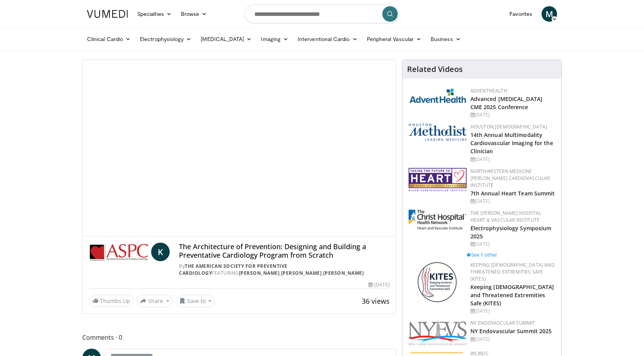 The width and height of the screenshot is (644, 356). I want to click on a: K, so click(161, 252).